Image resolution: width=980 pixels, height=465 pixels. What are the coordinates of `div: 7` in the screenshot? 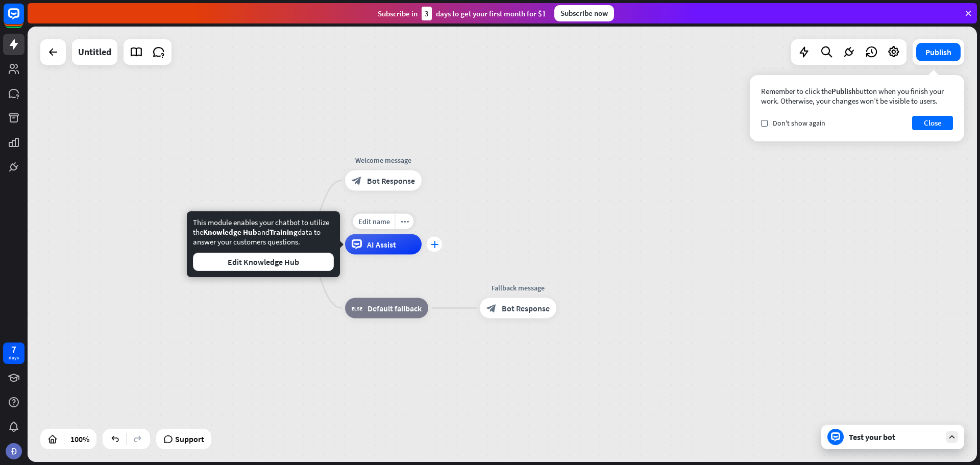 It's located at (14, 349).